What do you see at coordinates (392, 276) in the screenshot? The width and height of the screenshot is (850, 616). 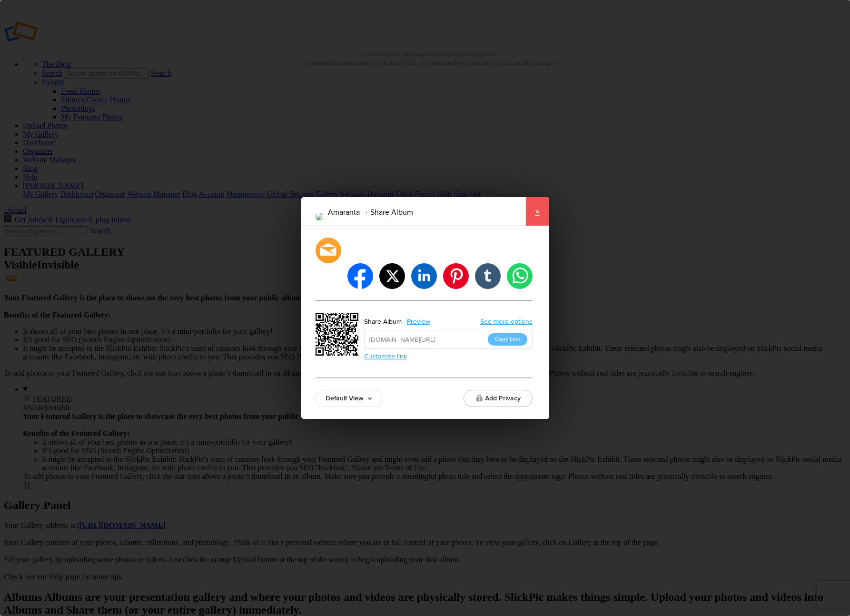 I see `li: twitter` at bounding box center [392, 276].